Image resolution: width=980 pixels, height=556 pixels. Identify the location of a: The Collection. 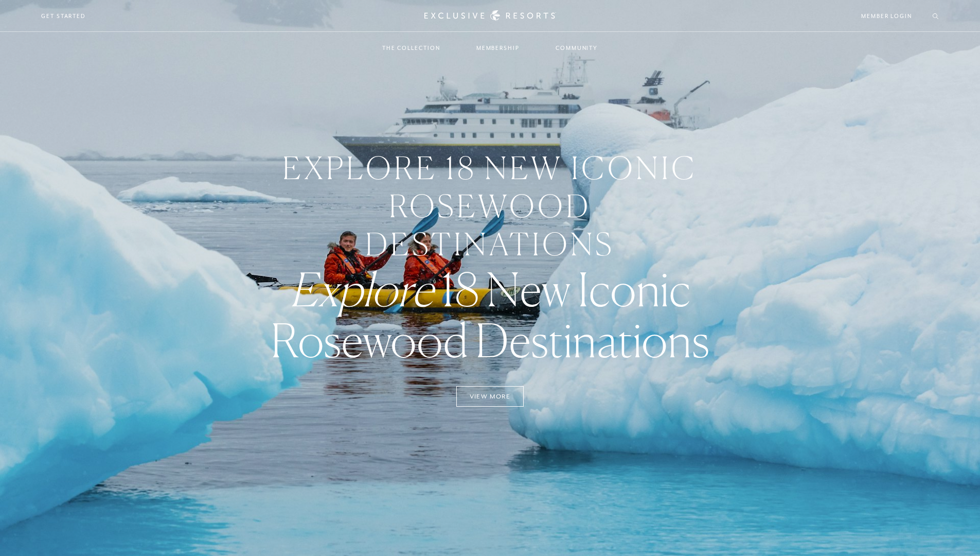
(411, 48).